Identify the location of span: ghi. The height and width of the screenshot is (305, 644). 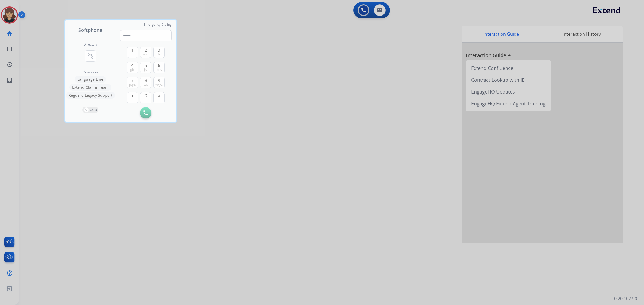
(132, 70).